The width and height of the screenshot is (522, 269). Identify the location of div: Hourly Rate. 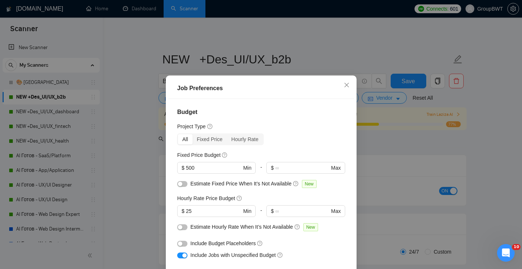
(245, 139).